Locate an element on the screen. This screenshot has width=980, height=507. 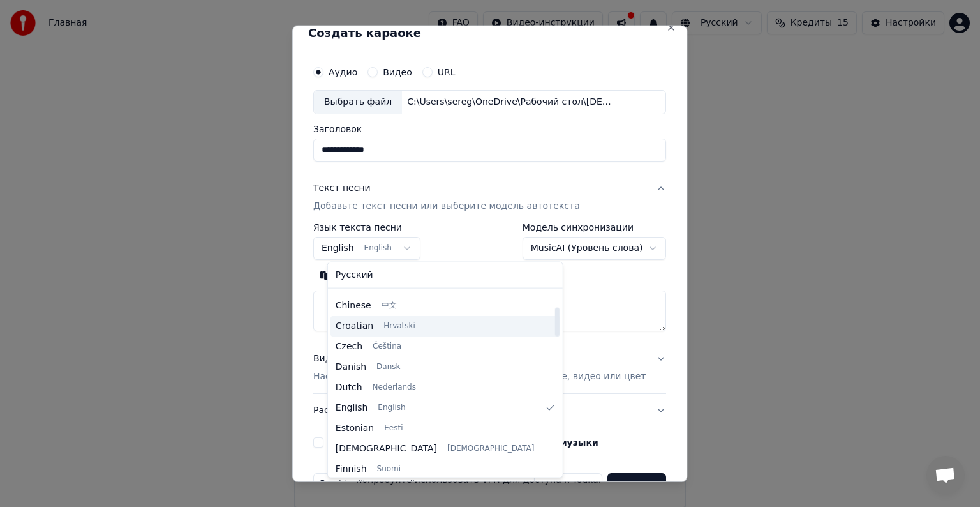
span: Nederlands is located at coordinates (394, 387).